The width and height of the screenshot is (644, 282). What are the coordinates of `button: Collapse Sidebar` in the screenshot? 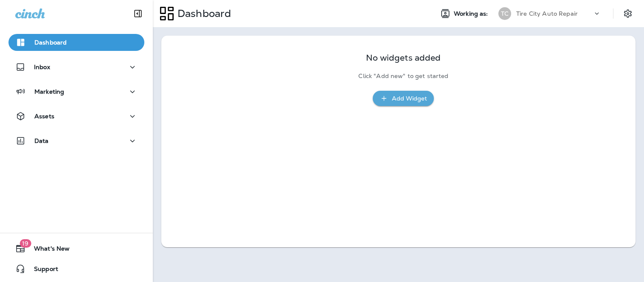 It's located at (138, 13).